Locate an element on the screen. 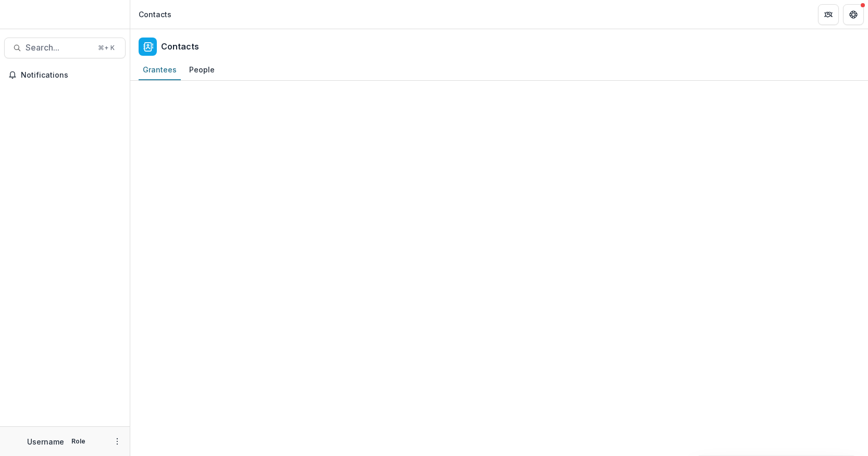  nav: breadcrumb is located at coordinates (155, 14).